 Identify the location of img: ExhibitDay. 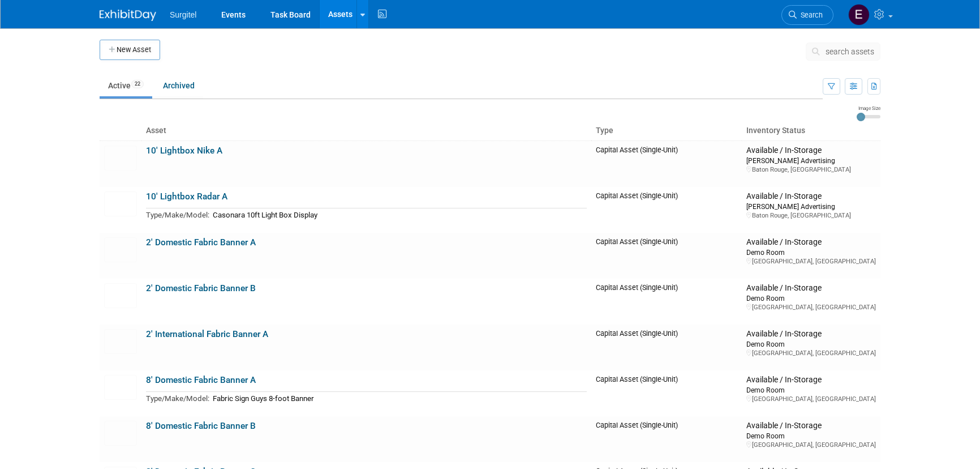
(128, 15).